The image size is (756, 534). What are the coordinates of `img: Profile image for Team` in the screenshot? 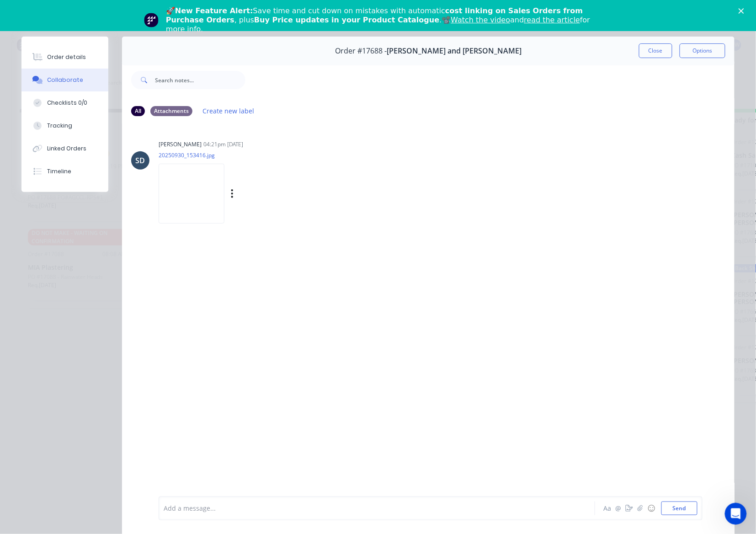 It's located at (151, 20).